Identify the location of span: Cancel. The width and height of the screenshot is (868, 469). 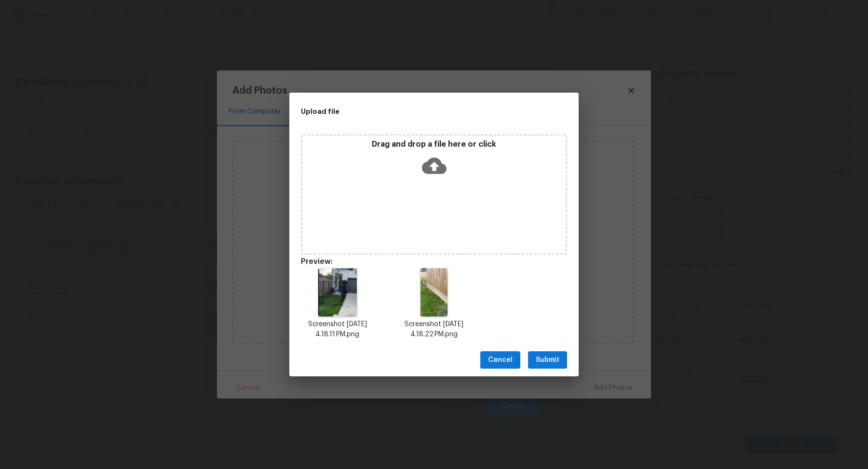
(500, 360).